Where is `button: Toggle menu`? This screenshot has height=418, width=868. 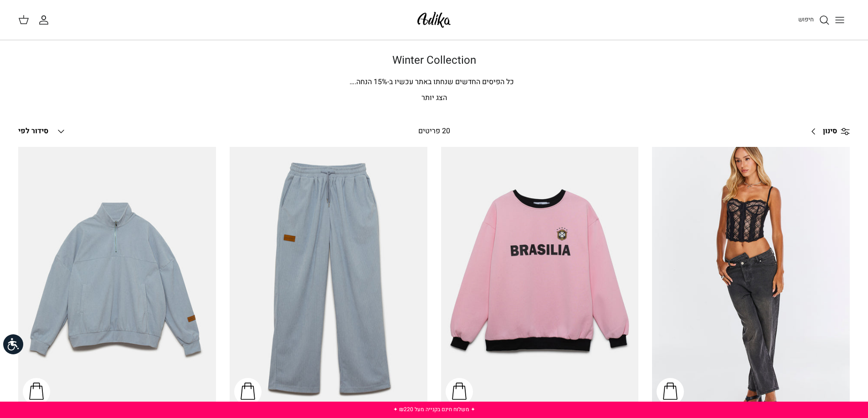
button: Toggle menu is located at coordinates (840, 20).